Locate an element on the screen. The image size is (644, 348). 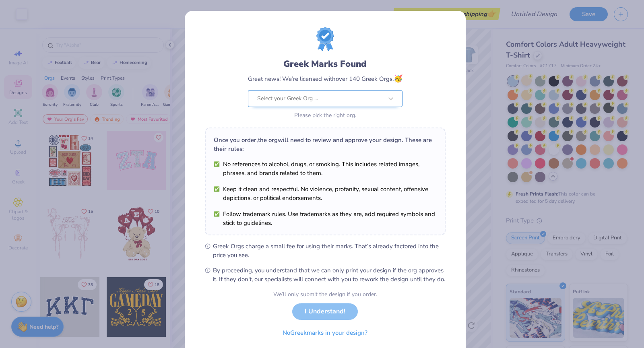
span: By proceeding, you understand that we can only print your design if the org approves it. If they ... is located at coordinates (329, 275).